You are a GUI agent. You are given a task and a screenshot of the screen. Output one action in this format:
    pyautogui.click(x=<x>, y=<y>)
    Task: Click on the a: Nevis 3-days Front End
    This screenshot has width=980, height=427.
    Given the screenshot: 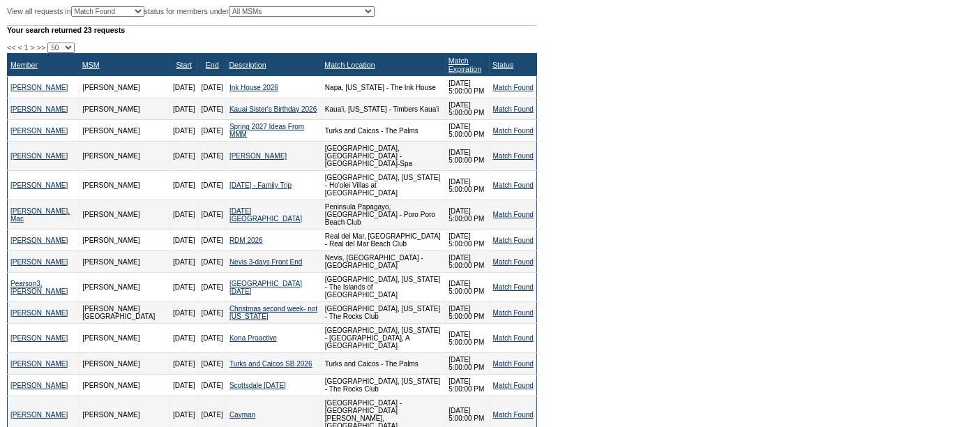 What is the action you would take?
    pyautogui.click(x=266, y=261)
    